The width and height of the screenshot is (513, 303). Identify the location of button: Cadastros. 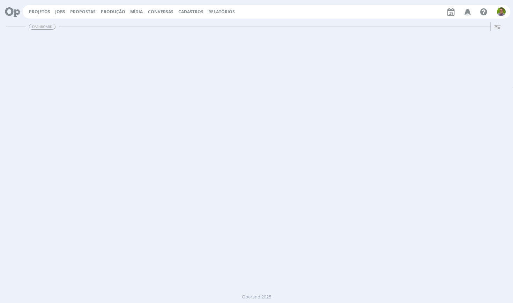
(191, 12).